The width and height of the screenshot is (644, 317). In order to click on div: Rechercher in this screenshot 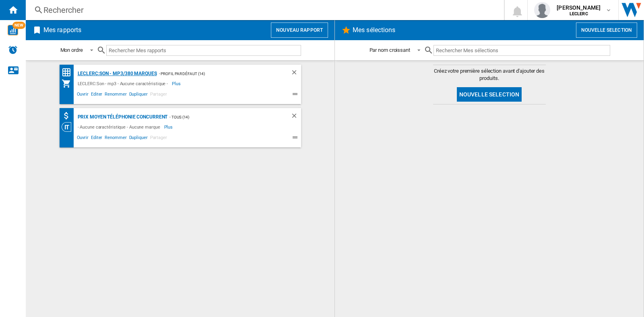, I will do `click(263, 10)`.